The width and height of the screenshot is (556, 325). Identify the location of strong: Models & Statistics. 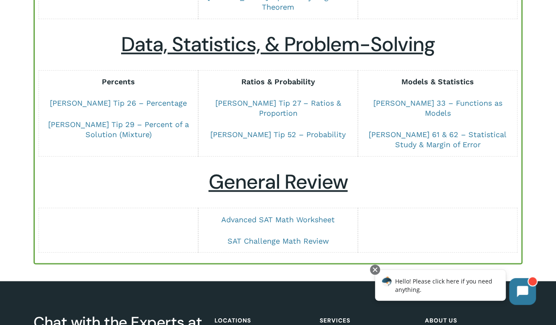
(438, 81).